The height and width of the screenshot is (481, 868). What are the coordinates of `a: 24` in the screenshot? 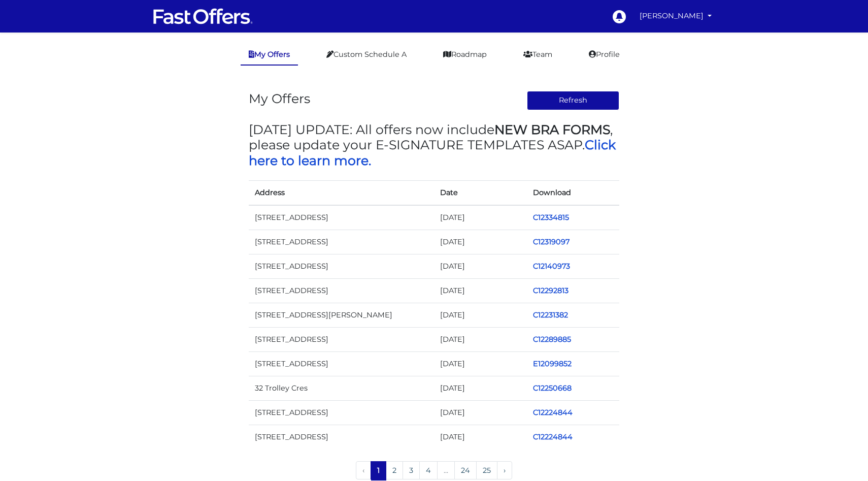 It's located at (466, 470).